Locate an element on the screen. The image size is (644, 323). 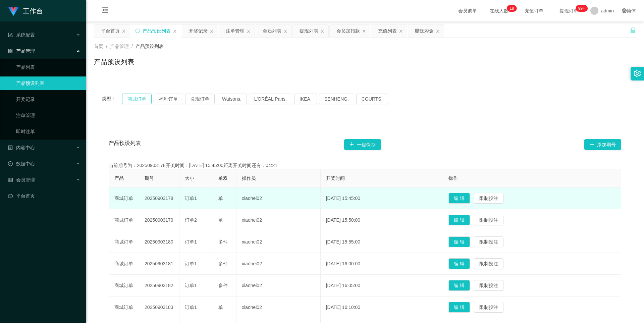
div: 平台首页 is located at coordinates (111, 31).